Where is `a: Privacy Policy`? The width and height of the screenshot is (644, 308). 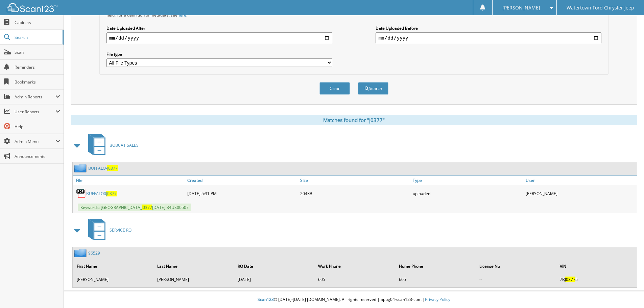
a: Privacy Policy is located at coordinates (437, 299).